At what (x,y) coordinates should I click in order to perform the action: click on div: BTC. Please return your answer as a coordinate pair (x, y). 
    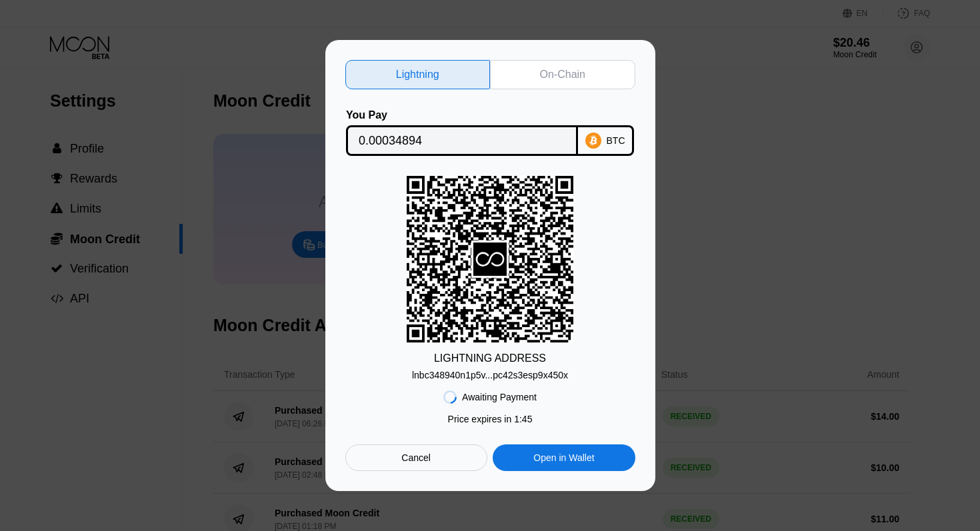
    Looking at the image, I should click on (616, 141).